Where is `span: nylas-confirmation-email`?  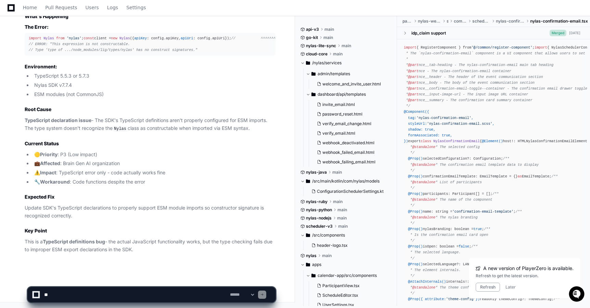
span: nylas-confirmation-email is located at coordinates (510, 21).